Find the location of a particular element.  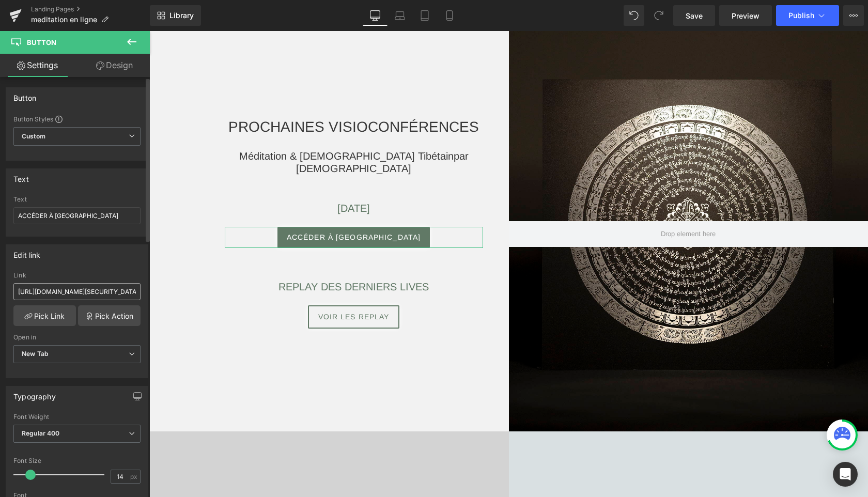

b: New Tab is located at coordinates (35, 353).